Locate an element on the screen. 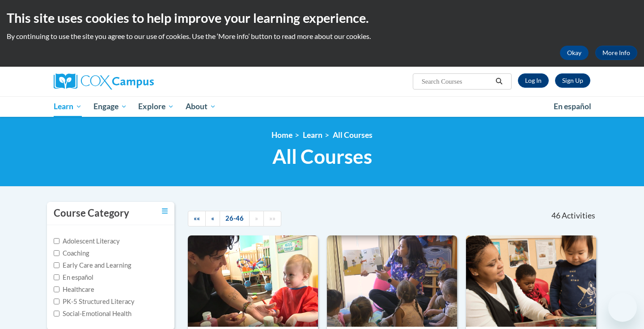 The image size is (644, 329). a: Begining is located at coordinates (197, 219).